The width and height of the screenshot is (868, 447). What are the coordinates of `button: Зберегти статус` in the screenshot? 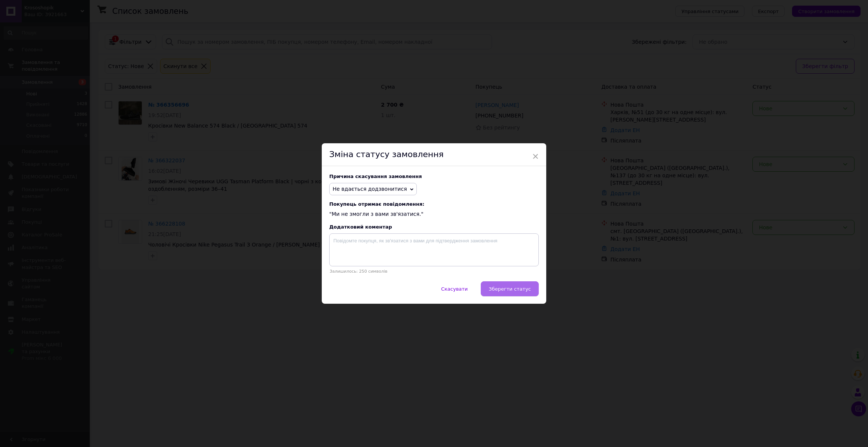 It's located at (510, 289).